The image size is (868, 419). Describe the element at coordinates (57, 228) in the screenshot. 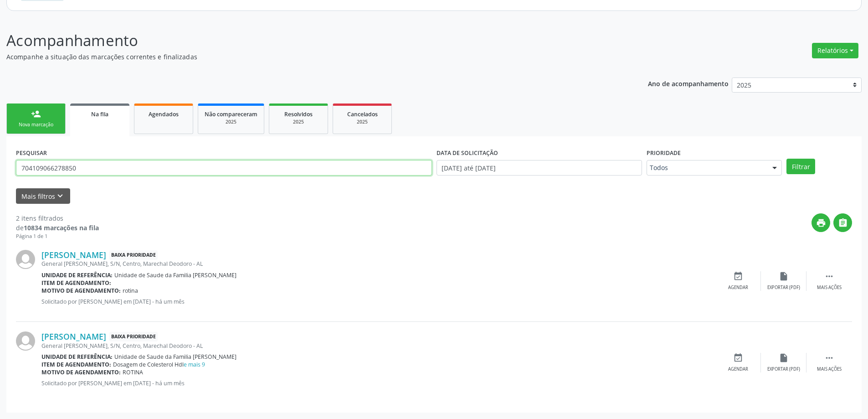

I see `div: de` at that location.